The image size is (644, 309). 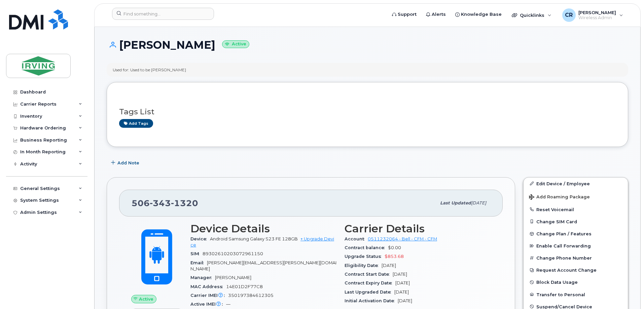 I want to click on span: 1320, so click(x=184, y=203).